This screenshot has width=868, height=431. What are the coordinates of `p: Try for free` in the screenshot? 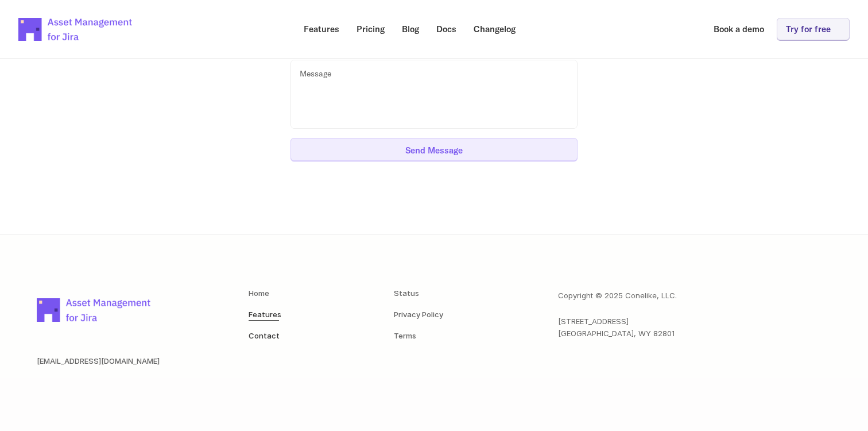 It's located at (808, 29).